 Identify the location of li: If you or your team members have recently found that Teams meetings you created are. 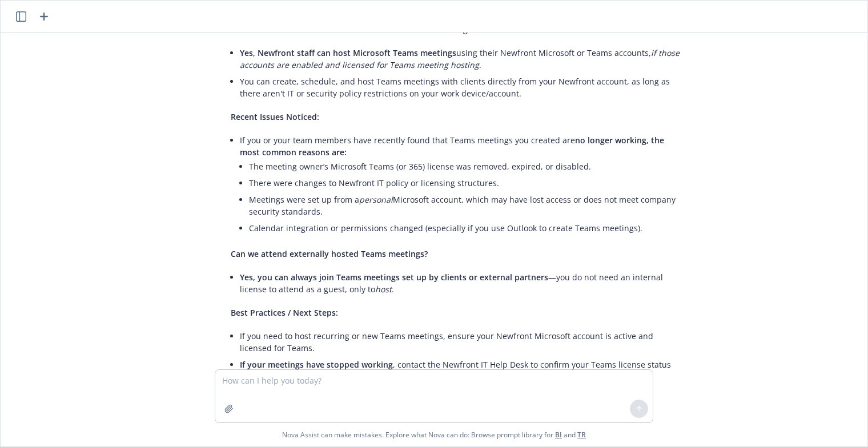
(462, 186).